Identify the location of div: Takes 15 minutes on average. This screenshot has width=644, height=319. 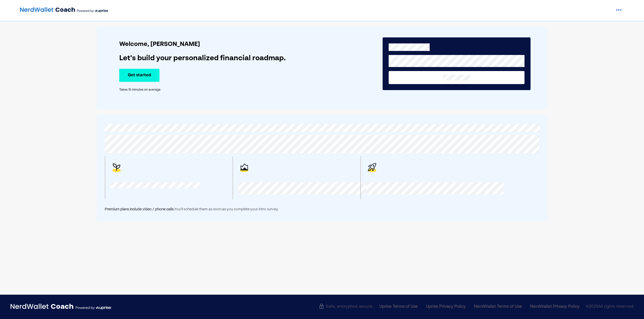
(224, 90).